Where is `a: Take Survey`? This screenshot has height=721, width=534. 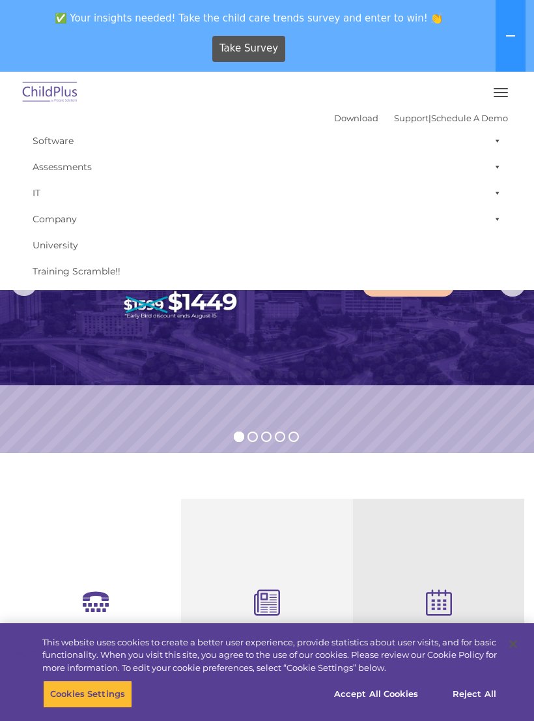 a: Take Survey is located at coordinates (249, 49).